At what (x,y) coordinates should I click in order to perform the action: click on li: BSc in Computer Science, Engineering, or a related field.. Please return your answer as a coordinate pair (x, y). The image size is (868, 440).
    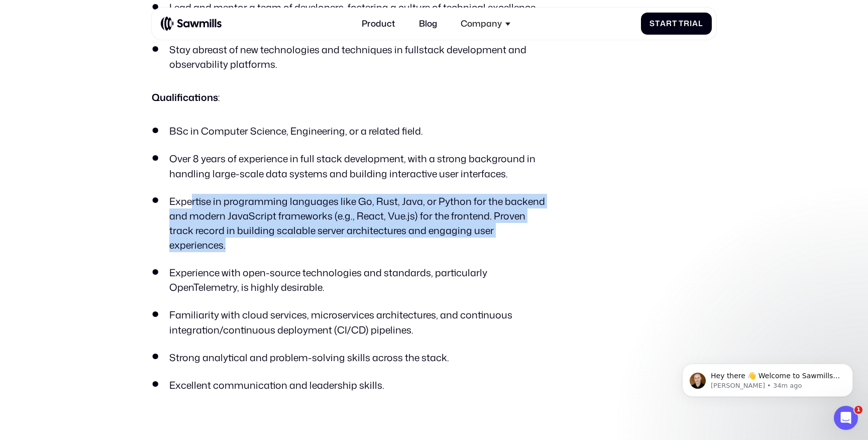
    Looking at the image, I should click on (351, 131).